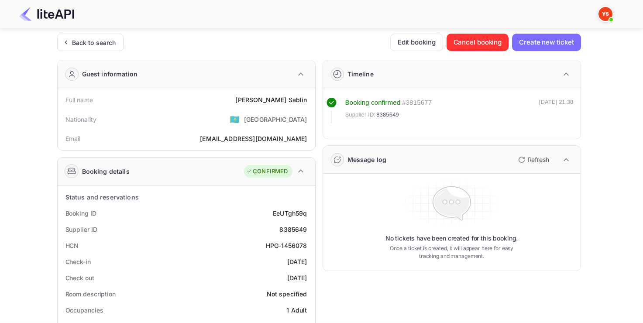 This screenshot has width=643, height=323. What do you see at coordinates (235, 119) in the screenshot?
I see `span: United States` at bounding box center [235, 119].